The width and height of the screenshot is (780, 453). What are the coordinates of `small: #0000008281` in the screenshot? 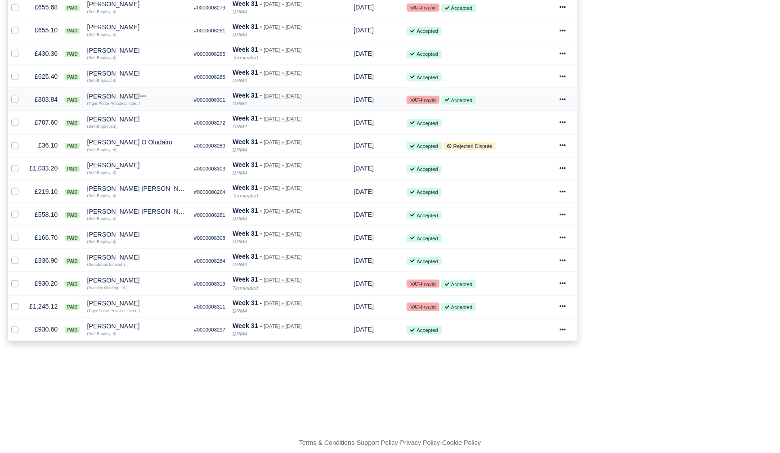 It's located at (210, 215).